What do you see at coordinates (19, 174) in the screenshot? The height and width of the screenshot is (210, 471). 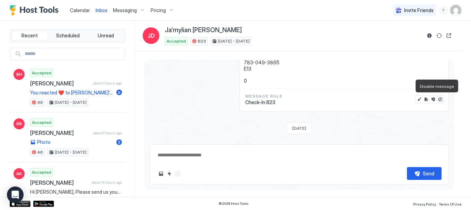 I see `span: AK` at bounding box center [19, 174].